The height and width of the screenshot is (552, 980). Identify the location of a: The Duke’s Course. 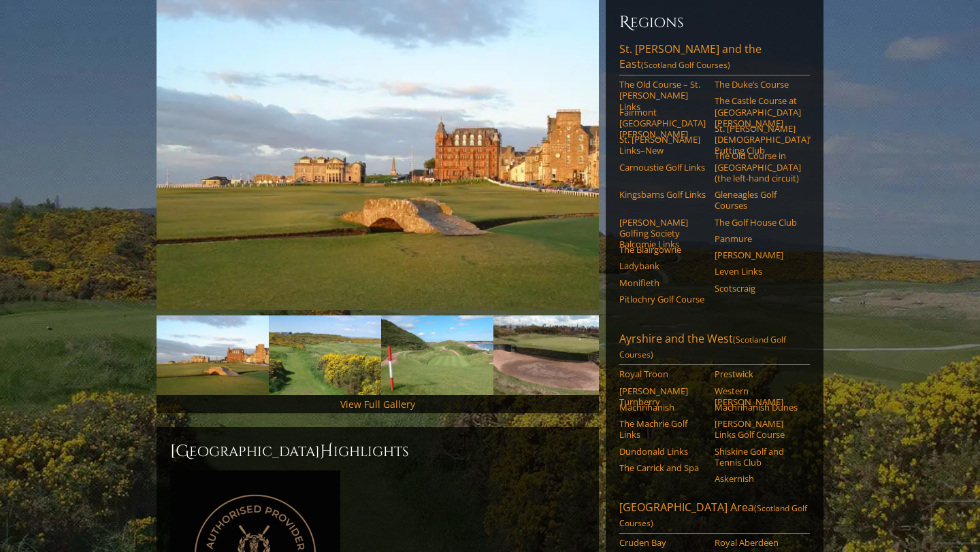
(757, 84).